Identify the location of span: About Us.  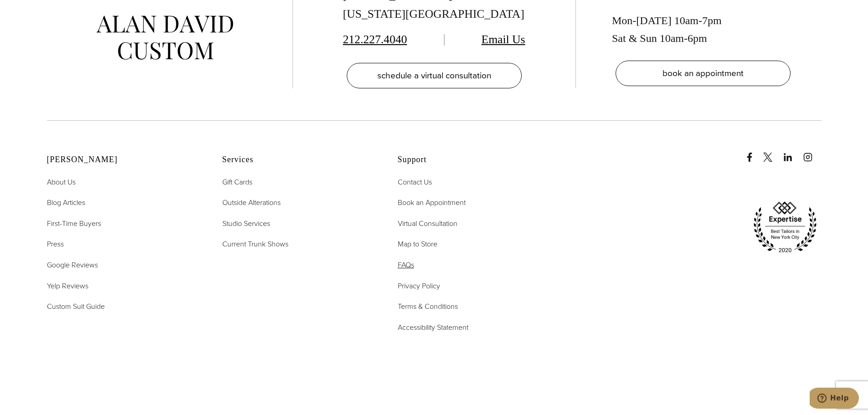
(61, 181).